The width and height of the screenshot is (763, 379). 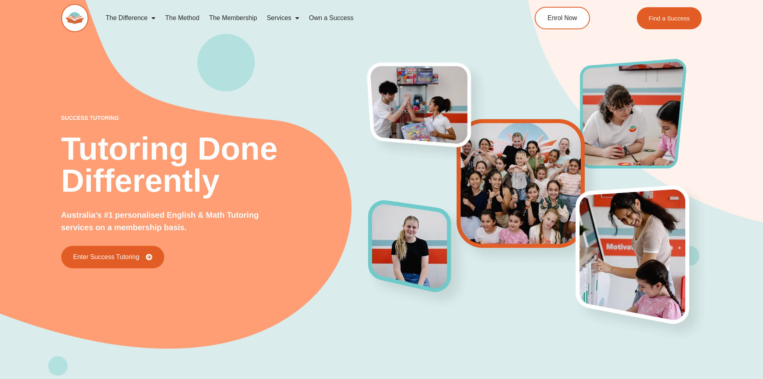 What do you see at coordinates (562, 18) in the screenshot?
I see `a: Enrol Now` at bounding box center [562, 18].